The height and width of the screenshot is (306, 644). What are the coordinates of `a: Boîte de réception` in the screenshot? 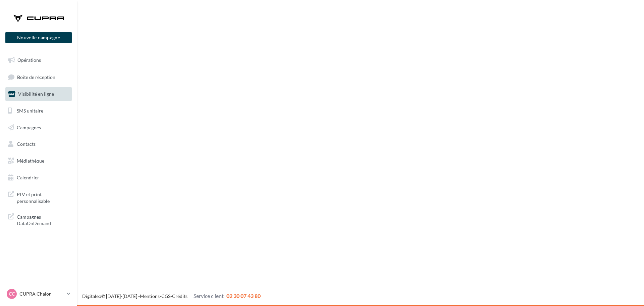 It's located at (39, 77).